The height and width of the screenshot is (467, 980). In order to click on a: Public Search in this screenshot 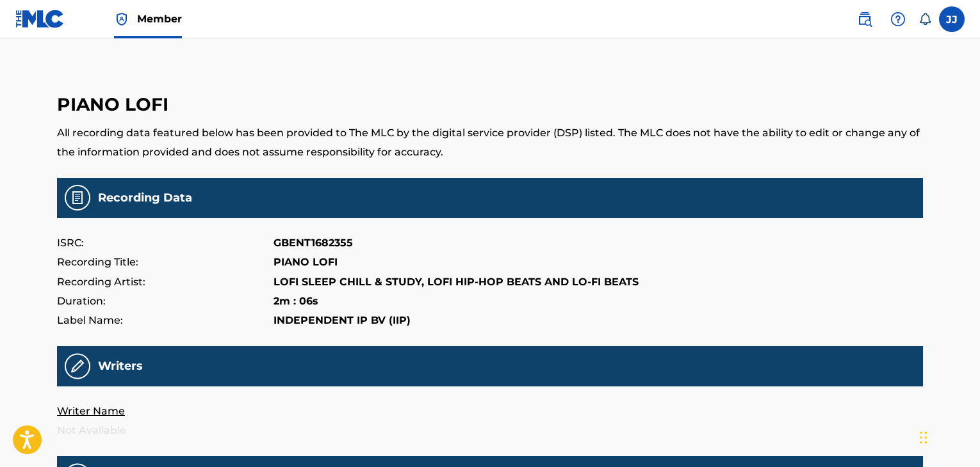, I will do `click(865, 19)`.